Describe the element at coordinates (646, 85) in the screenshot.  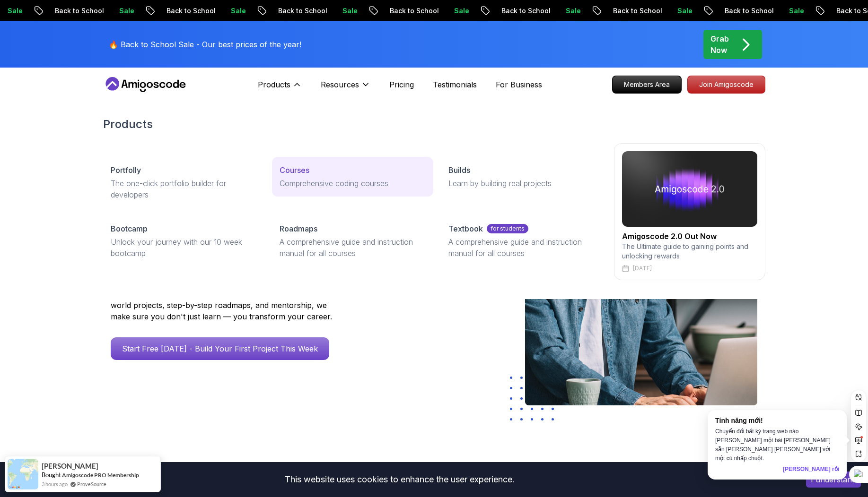
I see `a: Members Area` at that location.